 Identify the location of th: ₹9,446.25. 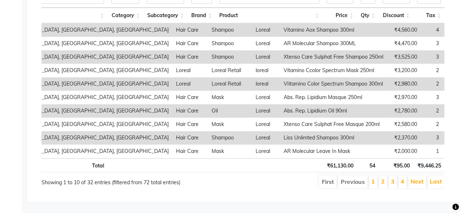
(429, 165).